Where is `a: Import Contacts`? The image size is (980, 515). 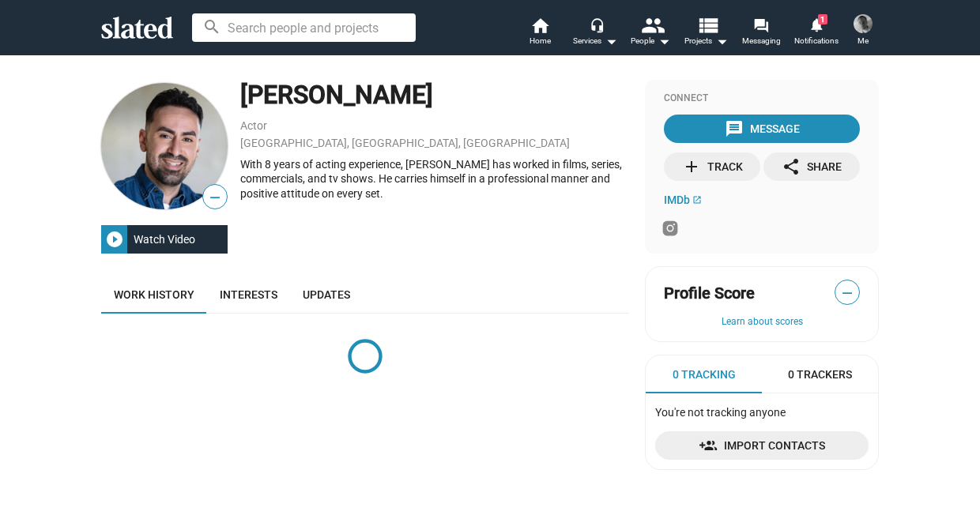
a: Import Contacts is located at coordinates (761, 446).